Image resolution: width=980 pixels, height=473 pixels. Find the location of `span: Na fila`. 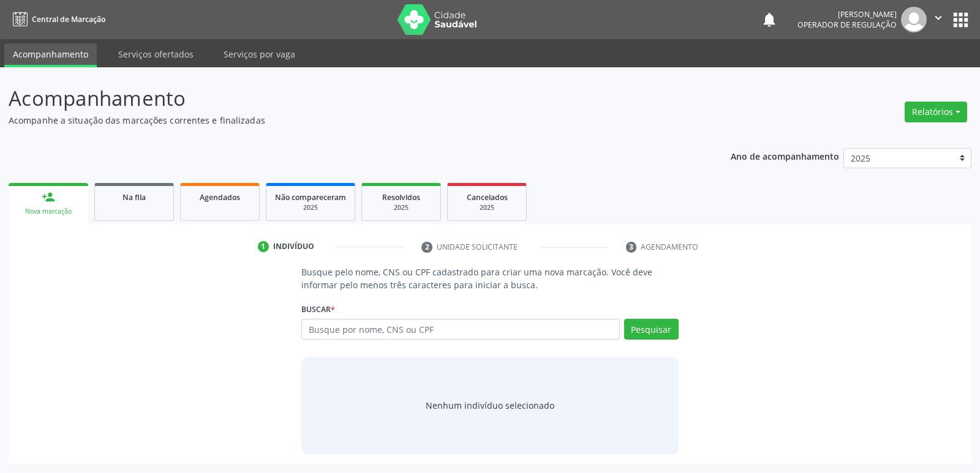

span: Na fila is located at coordinates (134, 198).